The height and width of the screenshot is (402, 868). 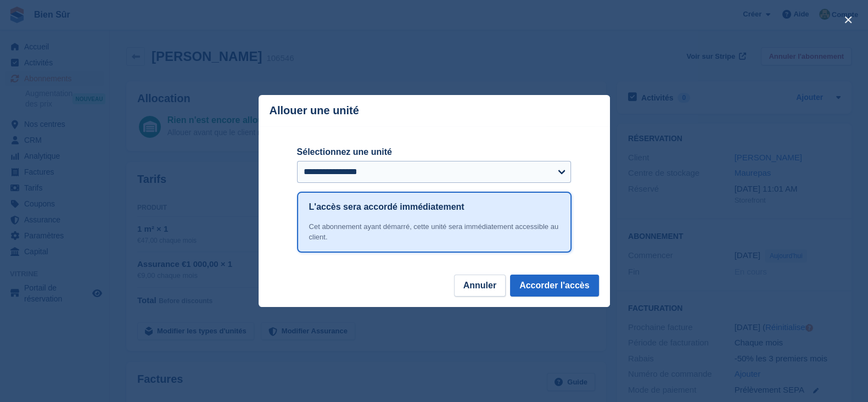 I want to click on label: Sélectionnez une unité, so click(x=434, y=152).